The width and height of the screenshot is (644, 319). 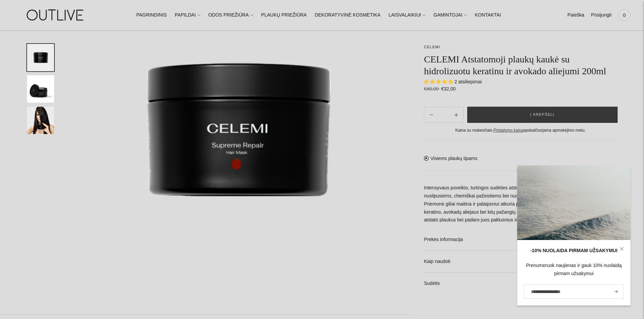 What do you see at coordinates (576, 15) in the screenshot?
I see `a: Paieška` at bounding box center [576, 15].